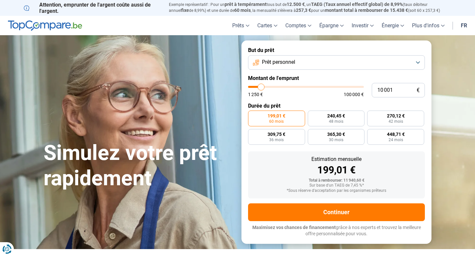 This screenshot has height=256, width=475. I want to click on button: Continuer, so click(336, 213).